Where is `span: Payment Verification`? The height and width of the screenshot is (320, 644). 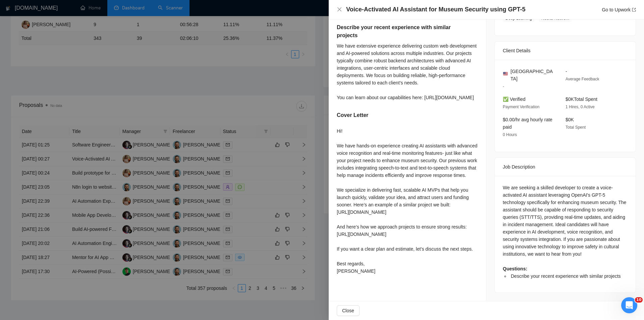 span: Payment Verification is located at coordinates (521, 107).